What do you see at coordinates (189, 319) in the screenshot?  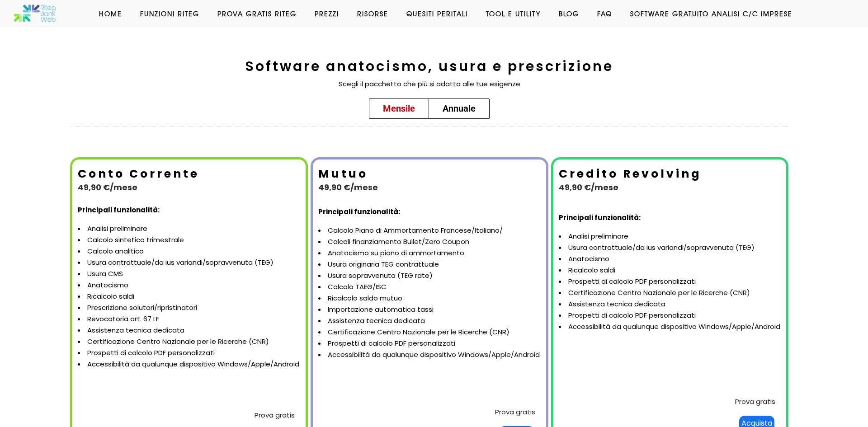 I see `li: Revocatoria art. 67 LF` at bounding box center [189, 319].